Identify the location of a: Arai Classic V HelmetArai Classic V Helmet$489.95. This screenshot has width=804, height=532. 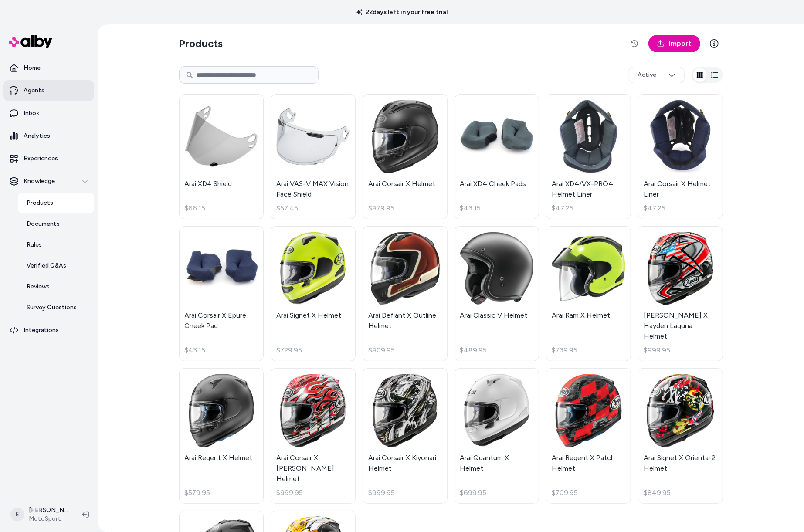
(497, 293).